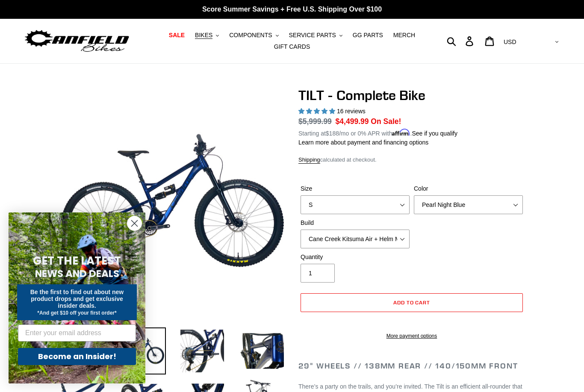  What do you see at coordinates (386, 121) in the screenshot?
I see `span: On Sale!` at bounding box center [386, 121].